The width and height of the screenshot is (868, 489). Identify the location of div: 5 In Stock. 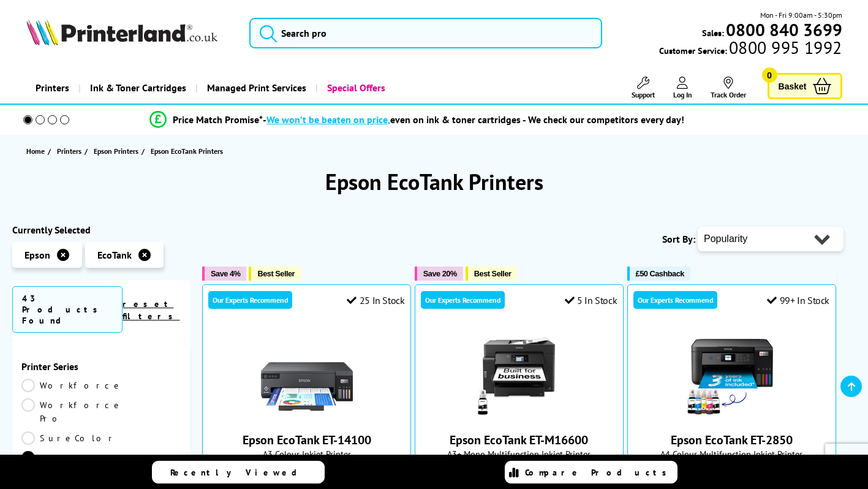
(591, 300).